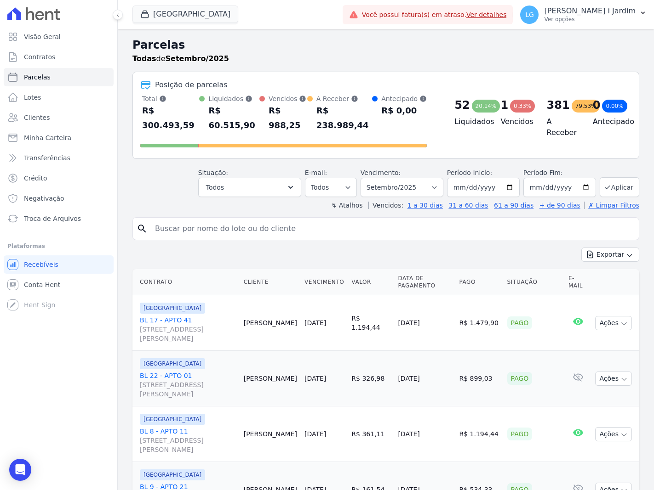 The image size is (654, 490). Describe the element at coordinates (513, 205) in the screenshot. I see `a: 61 a 90 dias` at that location.